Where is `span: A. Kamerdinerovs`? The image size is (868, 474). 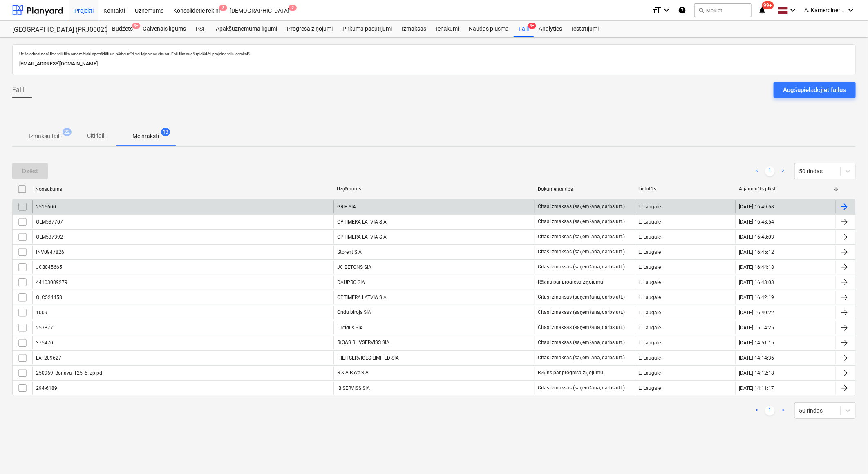
span: A. Kamerdinerovs is located at coordinates (825, 10).